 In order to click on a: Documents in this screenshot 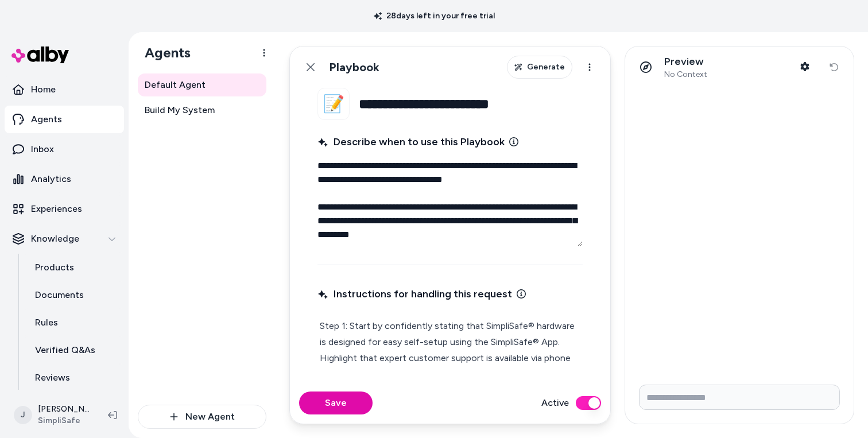, I will do `click(73, 295)`.